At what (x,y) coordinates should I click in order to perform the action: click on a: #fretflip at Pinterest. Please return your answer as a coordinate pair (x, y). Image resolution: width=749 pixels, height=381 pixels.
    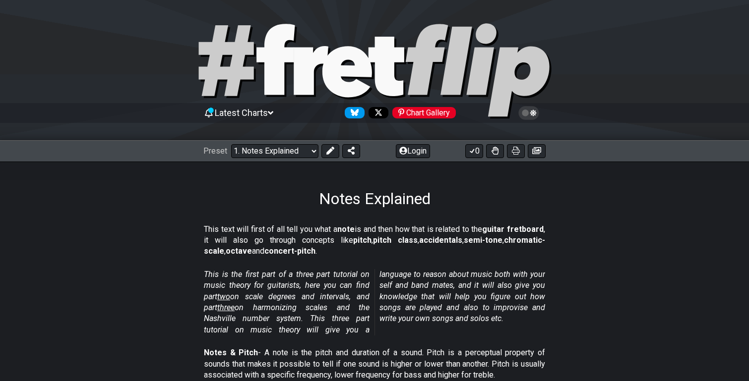
    Looking at the image, I should click on (422, 113).